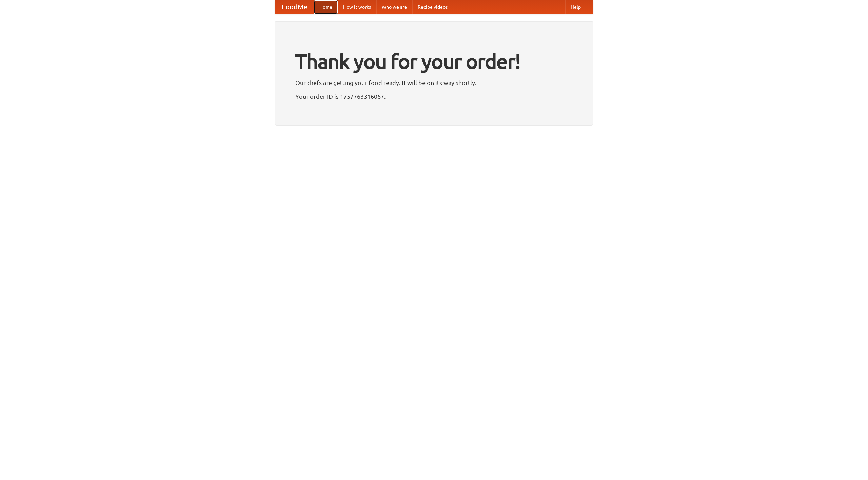 Image resolution: width=868 pixels, height=480 pixels. What do you see at coordinates (394, 7) in the screenshot?
I see `a: Who we are` at bounding box center [394, 7].